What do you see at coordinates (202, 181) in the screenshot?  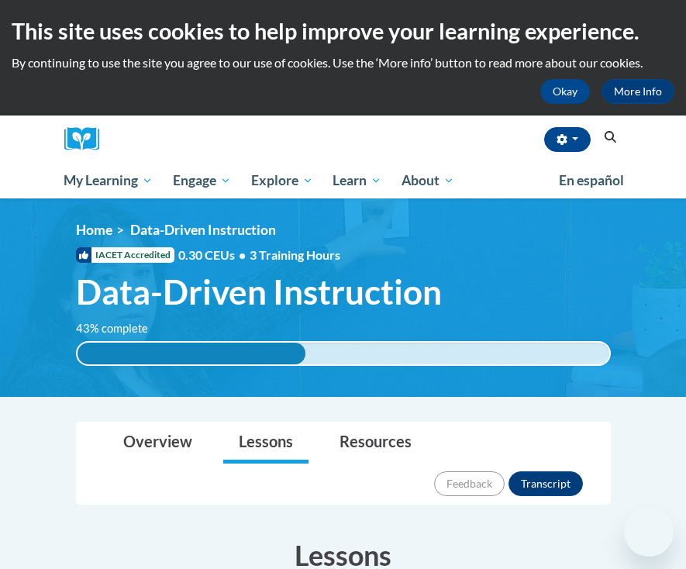 I see `span: Engage` at bounding box center [202, 181].